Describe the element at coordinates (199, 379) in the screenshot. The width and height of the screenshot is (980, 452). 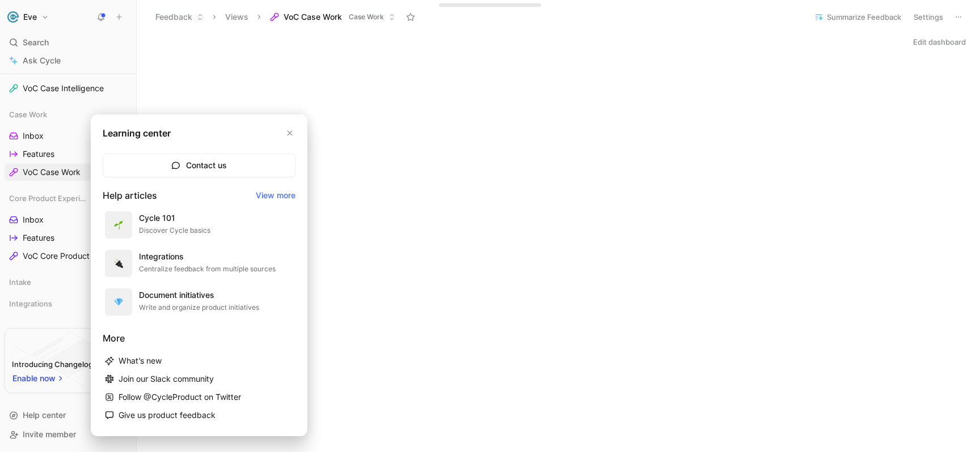
I see `a: Join our Slack community` at that location.